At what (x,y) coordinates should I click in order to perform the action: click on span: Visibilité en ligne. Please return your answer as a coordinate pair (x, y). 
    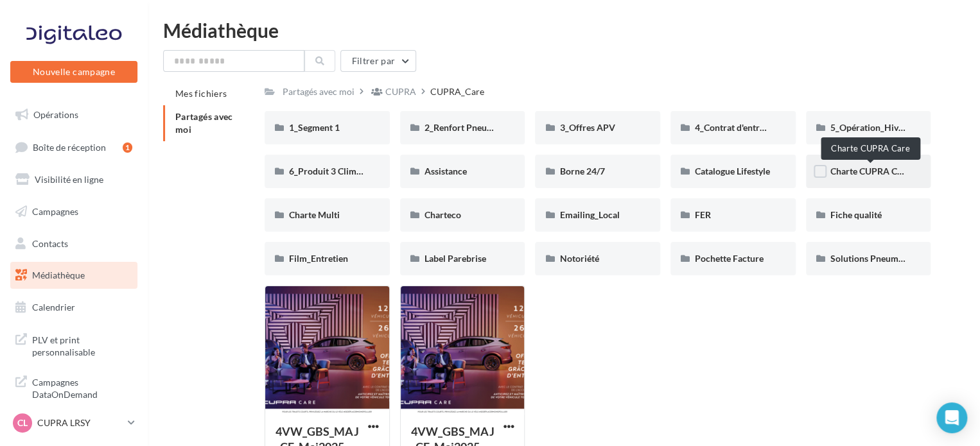
    Looking at the image, I should click on (69, 179).